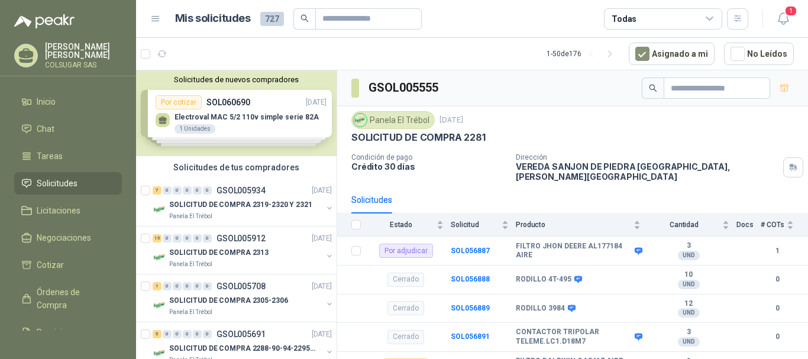 This screenshot has width=808, height=359. What do you see at coordinates (242, 348) in the screenshot?
I see `p: SOLICITUD DE COMPRA 2288-90-94-2295-96-2301-02-04` at bounding box center [242, 348].